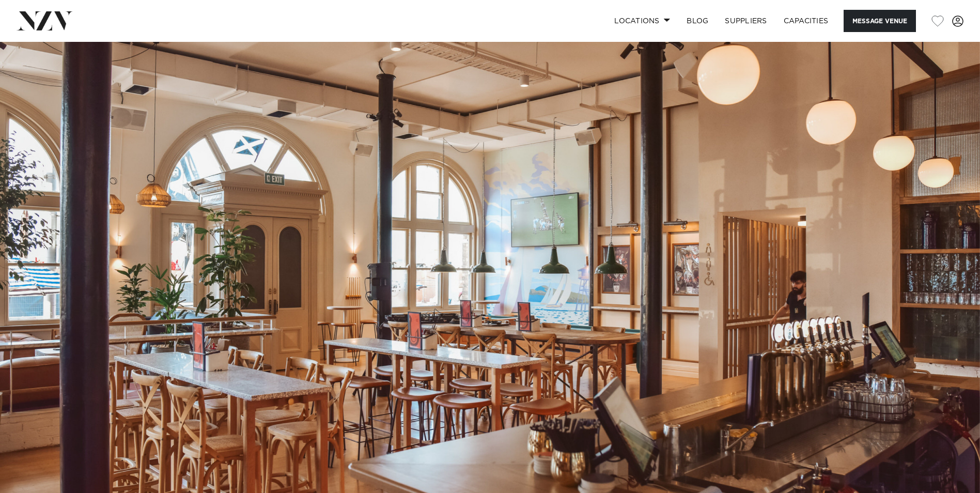 The height and width of the screenshot is (493, 980). Describe the element at coordinates (806, 21) in the screenshot. I see `a: Capacities` at that location.